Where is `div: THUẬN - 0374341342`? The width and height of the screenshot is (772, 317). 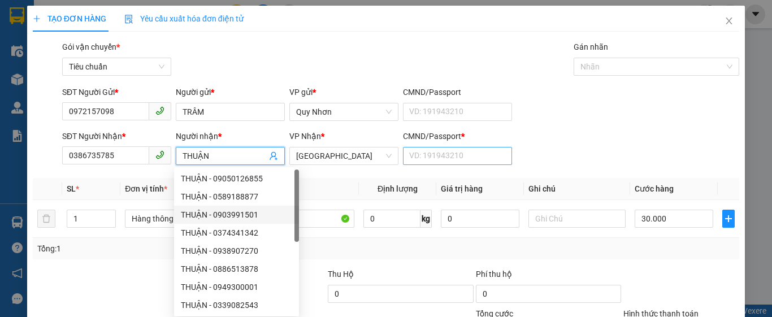 div: THUẬN - 0374341342 is located at coordinates (236, 233).